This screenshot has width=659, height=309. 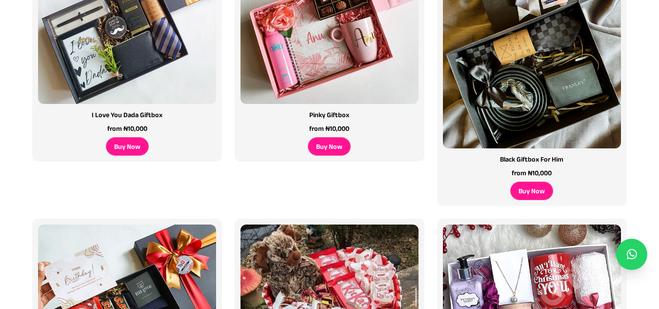 What do you see at coordinates (127, 115) in the screenshot?
I see `h3: I Love You Dada Giftbox` at bounding box center [127, 115].